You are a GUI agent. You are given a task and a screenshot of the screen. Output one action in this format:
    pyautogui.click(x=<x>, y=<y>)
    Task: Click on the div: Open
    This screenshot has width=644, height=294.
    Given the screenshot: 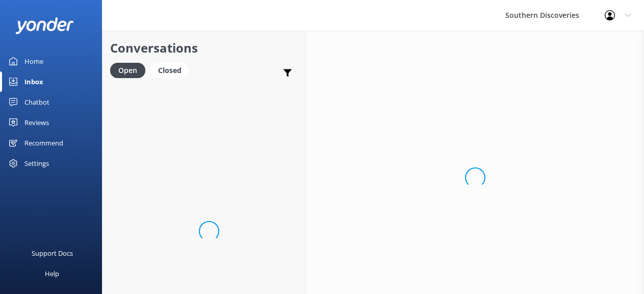 What is the action you would take?
    pyautogui.click(x=127, y=70)
    